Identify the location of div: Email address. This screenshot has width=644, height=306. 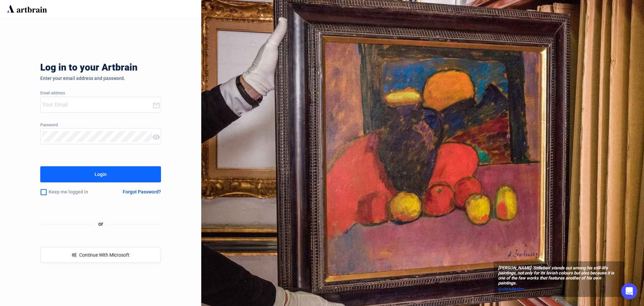
(100, 94).